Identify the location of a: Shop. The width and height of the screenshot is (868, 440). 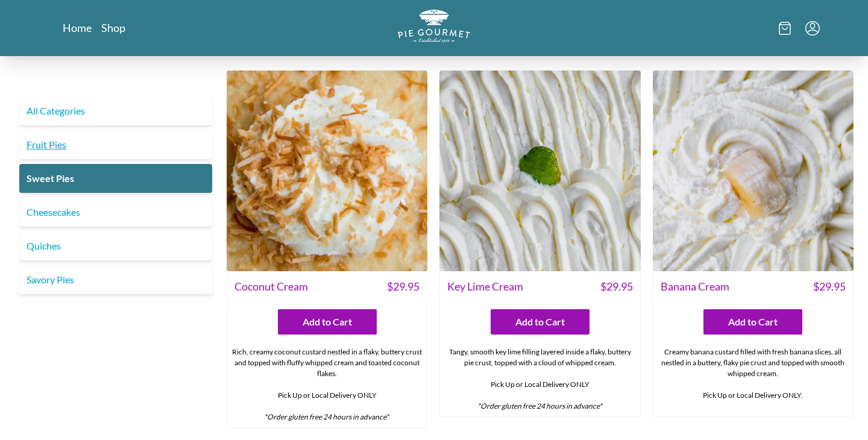
(114, 28).